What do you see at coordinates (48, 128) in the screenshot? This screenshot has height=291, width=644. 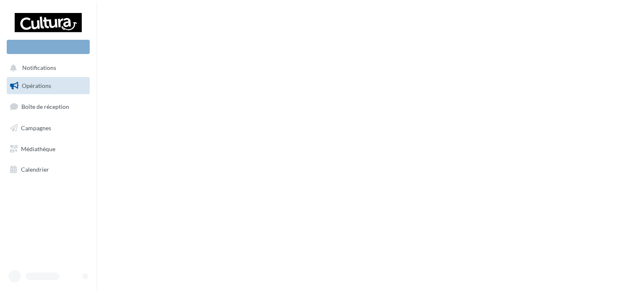 I see `a: Campagnes` at bounding box center [48, 128].